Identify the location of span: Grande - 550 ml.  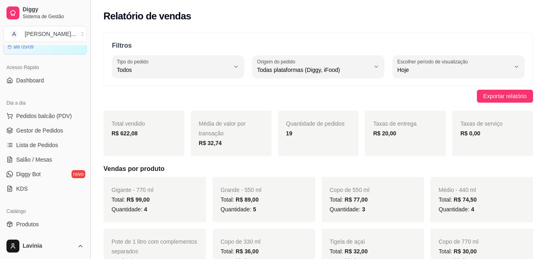
(241, 190).